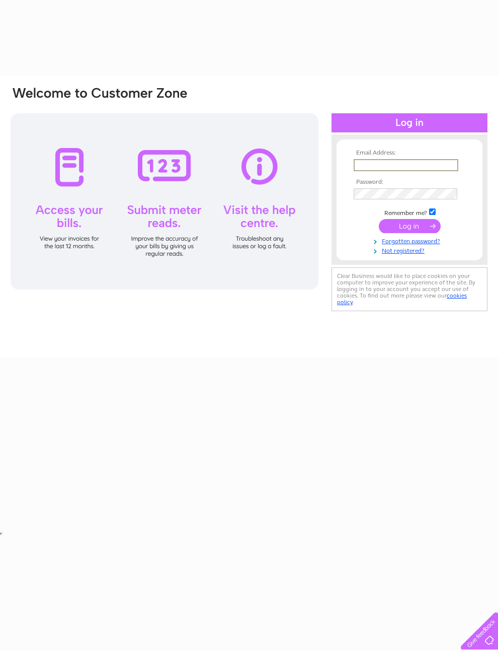  What do you see at coordinates (411, 250) in the screenshot?
I see `a: Not registered?` at bounding box center [411, 250].